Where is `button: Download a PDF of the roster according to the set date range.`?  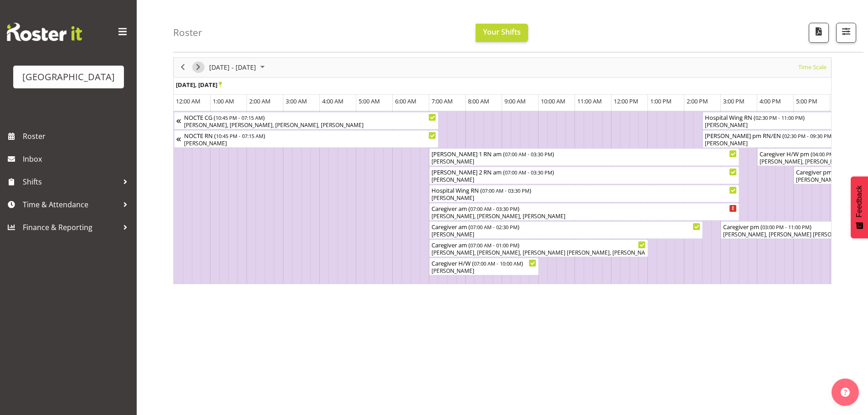
button: Download a PDF of the roster according to the set date range. is located at coordinates (819, 33).